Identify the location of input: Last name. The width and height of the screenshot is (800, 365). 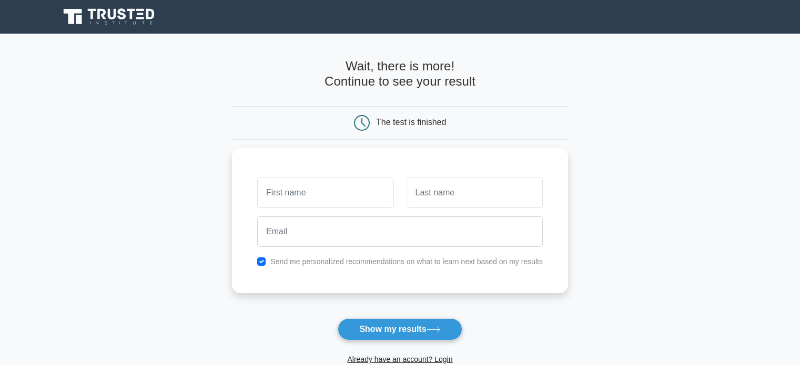
(474, 193).